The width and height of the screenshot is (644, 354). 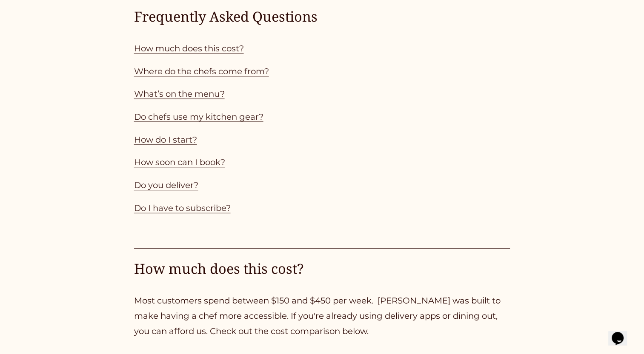 I want to click on a: What’s on the menu?, so click(x=179, y=94).